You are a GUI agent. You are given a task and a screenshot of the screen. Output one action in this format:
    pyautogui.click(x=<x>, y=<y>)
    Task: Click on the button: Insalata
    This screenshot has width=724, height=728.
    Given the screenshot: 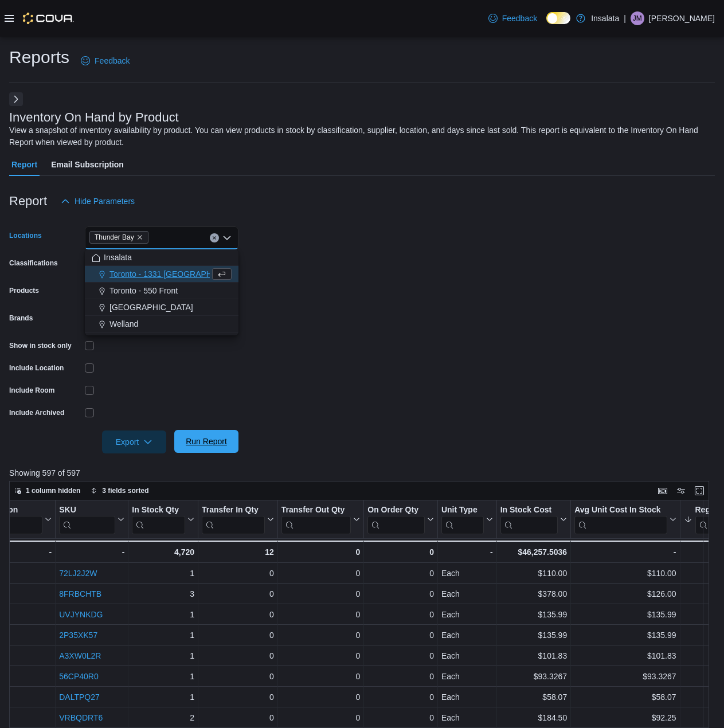 What is the action you would take?
    pyautogui.click(x=162, y=258)
    